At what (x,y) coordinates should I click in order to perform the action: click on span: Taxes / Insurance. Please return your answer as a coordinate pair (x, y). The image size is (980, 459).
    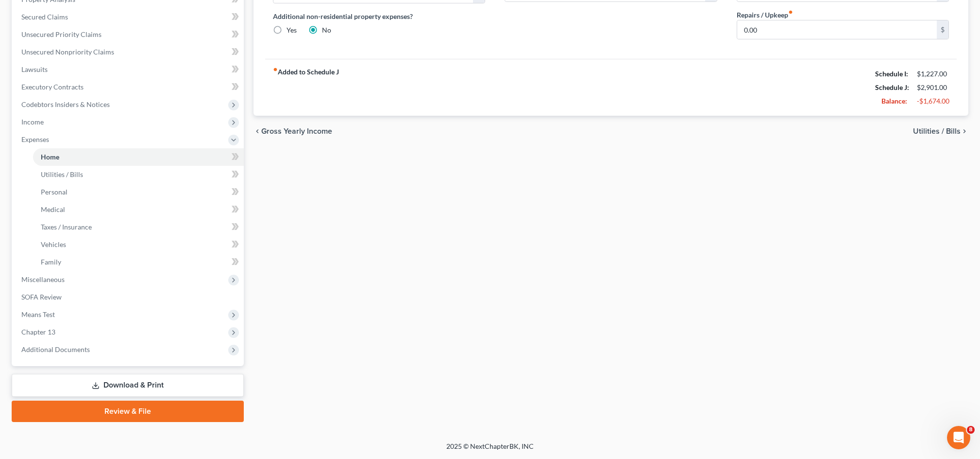
    Looking at the image, I should click on (66, 226).